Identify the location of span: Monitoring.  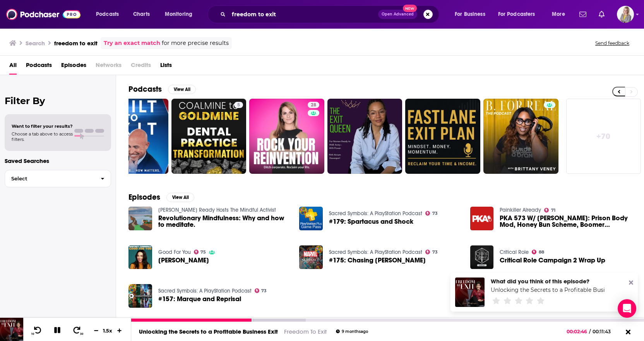
(178, 14).